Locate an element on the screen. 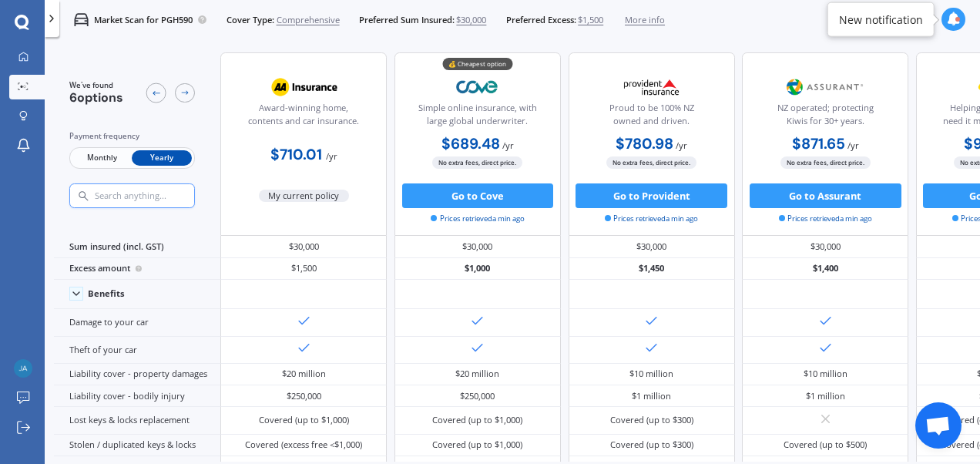 The image size is (980, 464). span: More info is located at coordinates (645, 20).